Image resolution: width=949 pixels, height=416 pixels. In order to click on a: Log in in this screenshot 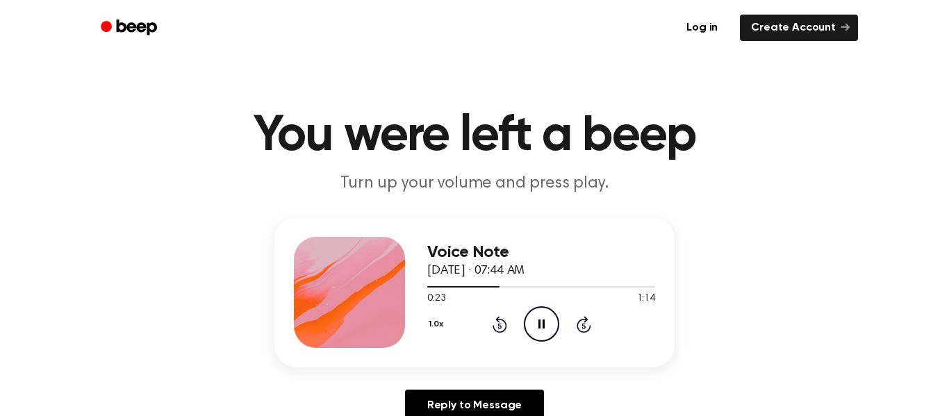, I will do `click(701, 28)`.